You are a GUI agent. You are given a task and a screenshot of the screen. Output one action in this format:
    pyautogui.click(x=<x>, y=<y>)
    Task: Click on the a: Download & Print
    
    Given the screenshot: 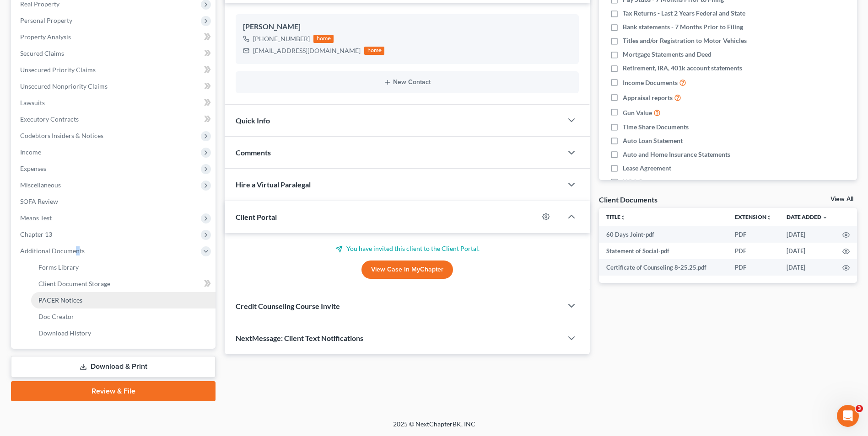 What is the action you would take?
    pyautogui.click(x=113, y=367)
    